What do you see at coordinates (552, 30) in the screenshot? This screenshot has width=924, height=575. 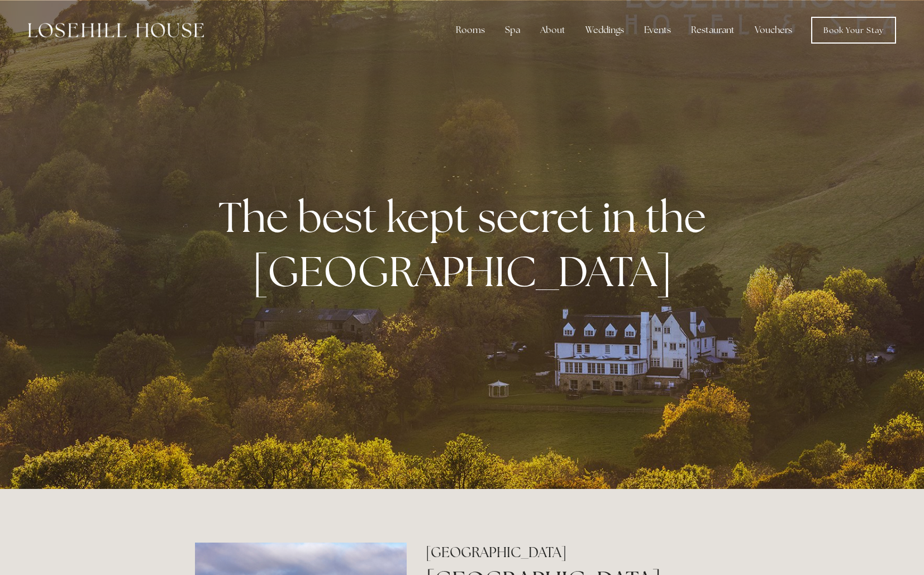 I see `div: About` at bounding box center [552, 30].